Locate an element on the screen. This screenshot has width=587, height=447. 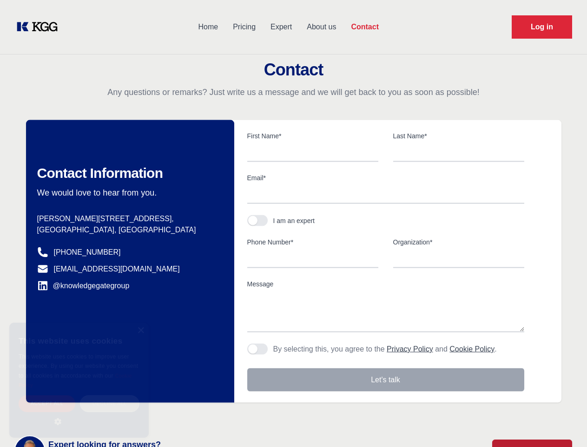
div: Accept all is located at coordinates (47, 403).